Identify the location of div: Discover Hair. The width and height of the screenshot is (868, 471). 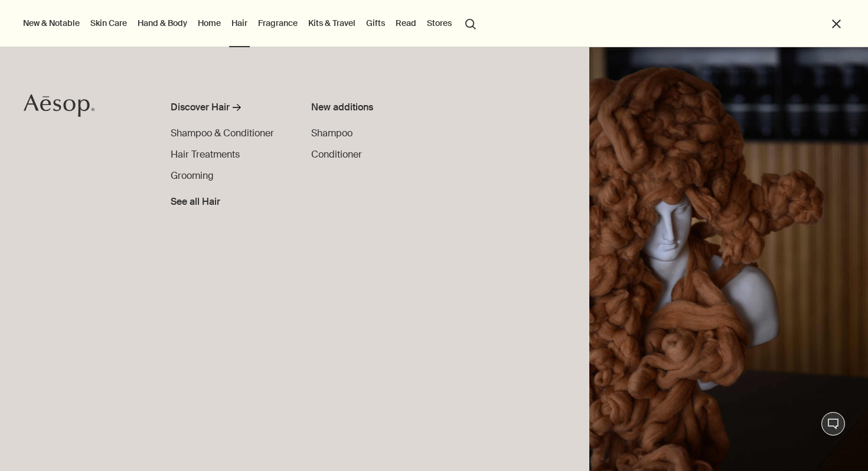
(200, 107).